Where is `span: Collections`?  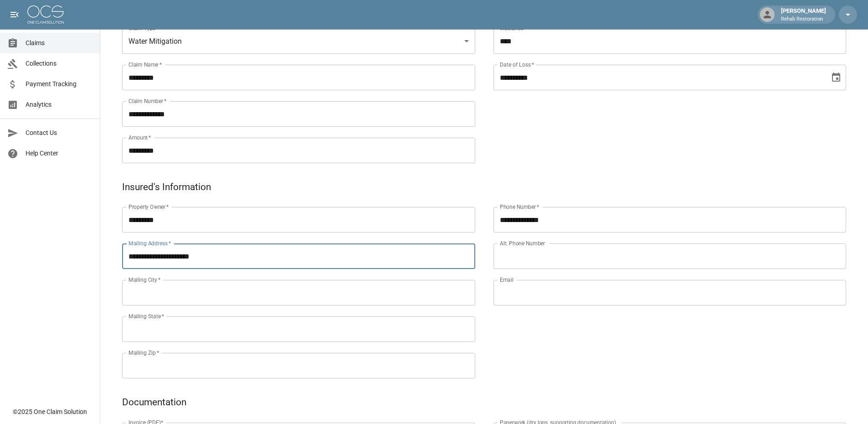 span: Collections is located at coordinates (59, 63).